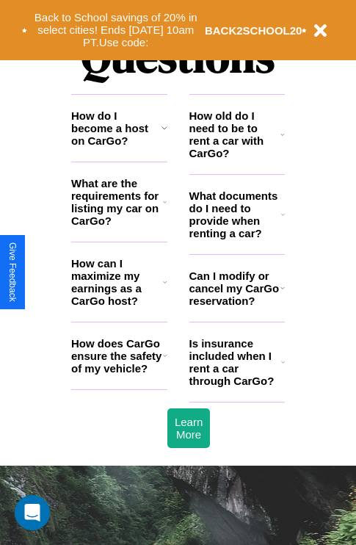 The height and width of the screenshot is (545, 356). What do you see at coordinates (12, 272) in the screenshot?
I see `div: Give Feedback` at bounding box center [12, 272].